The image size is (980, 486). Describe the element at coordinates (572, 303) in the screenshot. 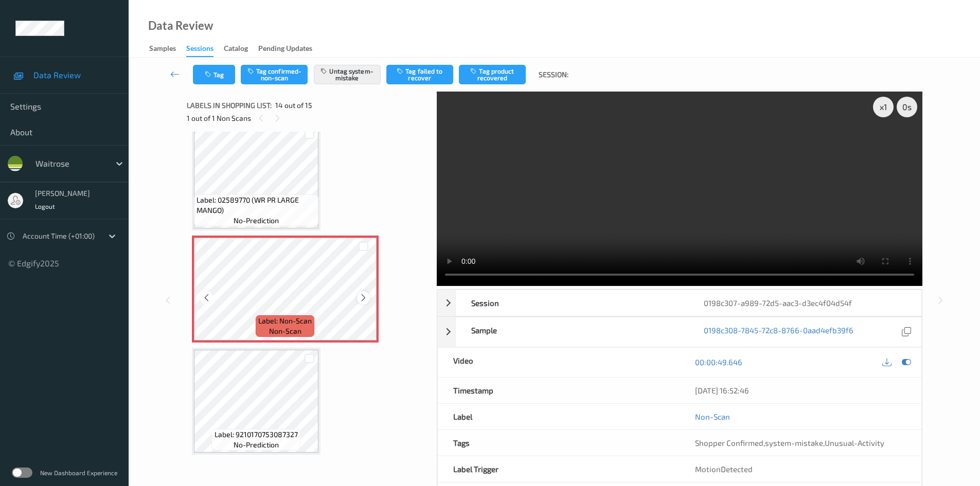

I see `div: Session` at that location.